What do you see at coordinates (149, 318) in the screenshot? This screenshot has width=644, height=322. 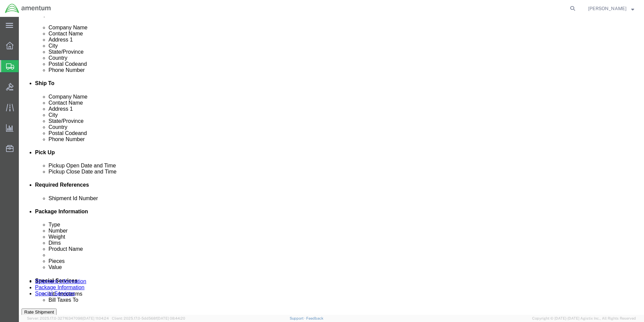 I see `span: Client: 2025.17.0-5dd568f` at bounding box center [149, 318].